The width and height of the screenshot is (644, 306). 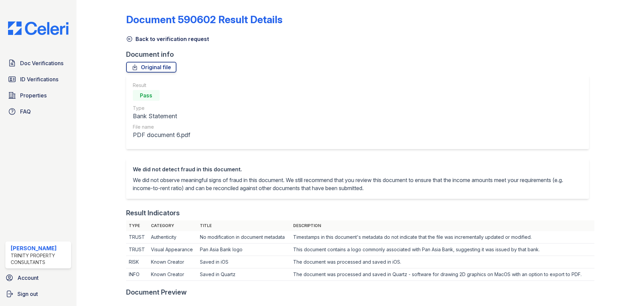 What do you see at coordinates (156, 292) in the screenshot?
I see `div: Document Preview` at bounding box center [156, 292].